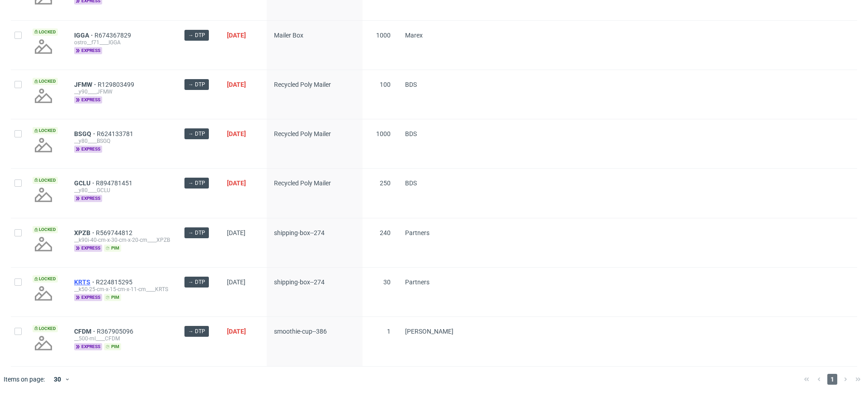 This screenshot has width=868, height=396. I want to click on a: KRTS, so click(85, 282).